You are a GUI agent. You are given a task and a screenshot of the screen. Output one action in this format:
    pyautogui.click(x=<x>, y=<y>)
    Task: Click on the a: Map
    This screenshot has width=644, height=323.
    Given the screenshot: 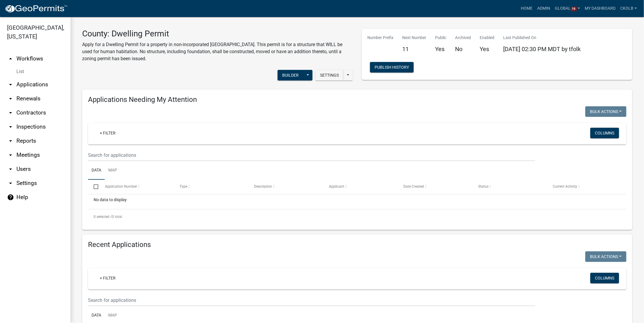 What is the action you would take?
    pyautogui.click(x=113, y=171)
    